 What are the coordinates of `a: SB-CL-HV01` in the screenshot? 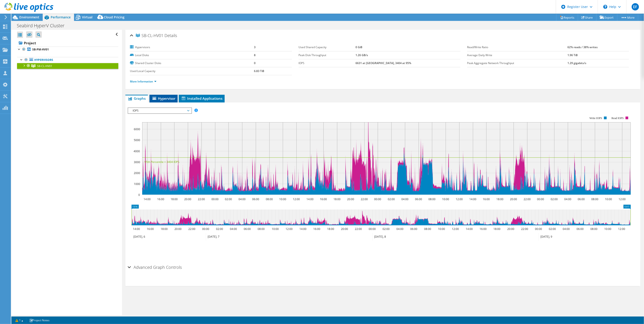 It's located at (68, 66).